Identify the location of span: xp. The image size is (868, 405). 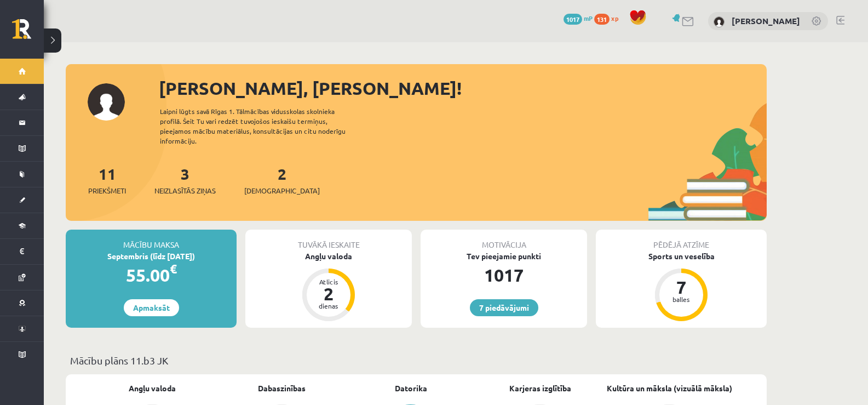
(615, 18).